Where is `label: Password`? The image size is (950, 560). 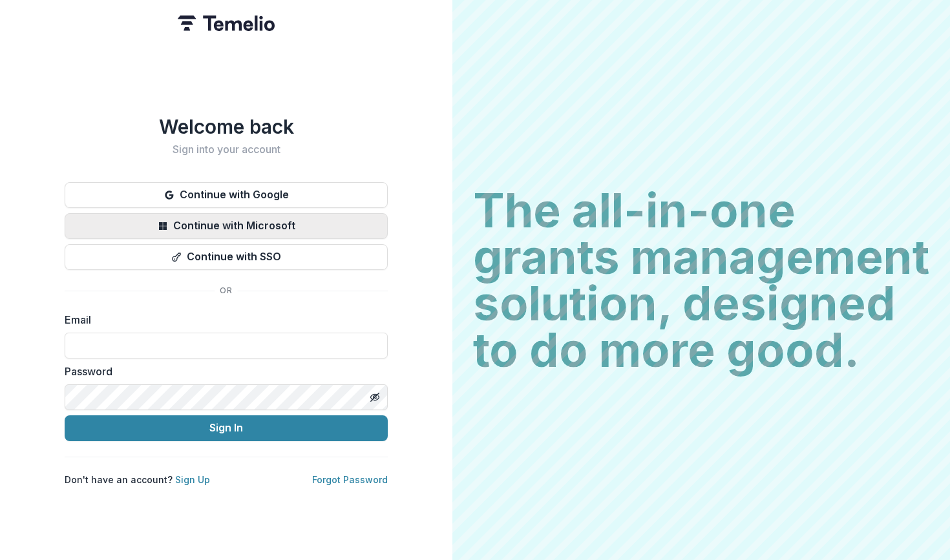 label: Password is located at coordinates (222, 371).